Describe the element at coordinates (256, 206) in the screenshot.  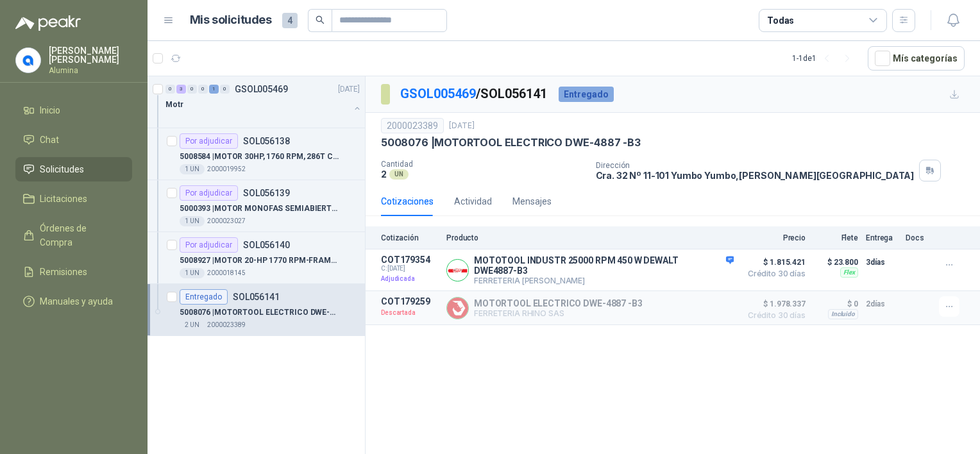
I see `a: Por adjudicarSOL0561395000393 |MOTOR MONOFAS SEMIABIERTO 2HP 1720RPM1 UN2000023027` at that location.